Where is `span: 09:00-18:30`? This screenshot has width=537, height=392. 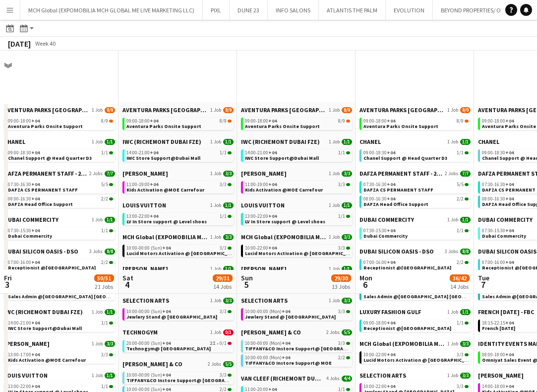 span: 09:00-18:30 is located at coordinates (24, 152).